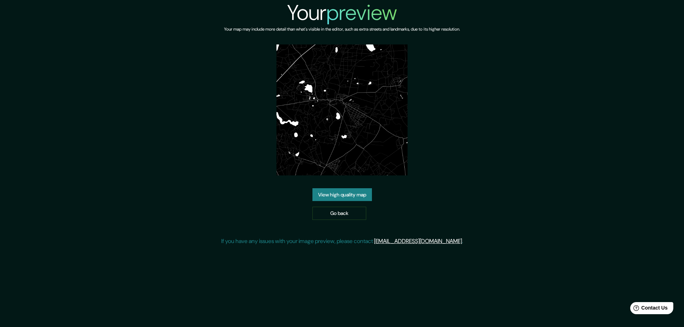 The image size is (684, 327). Describe the element at coordinates (342, 29) in the screenshot. I see `h6: Your map may include more detail than what's visible in the editor, such as extra streets and lan...` at that location.